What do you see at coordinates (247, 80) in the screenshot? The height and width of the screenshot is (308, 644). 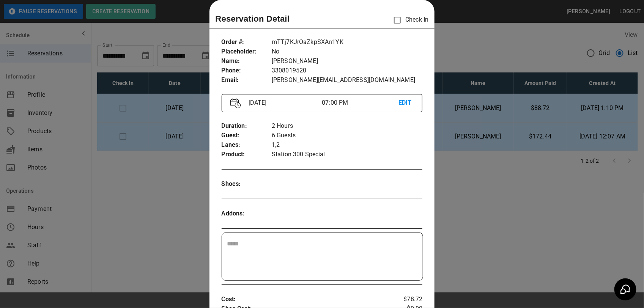 I see `p: Email :` at bounding box center [247, 80].